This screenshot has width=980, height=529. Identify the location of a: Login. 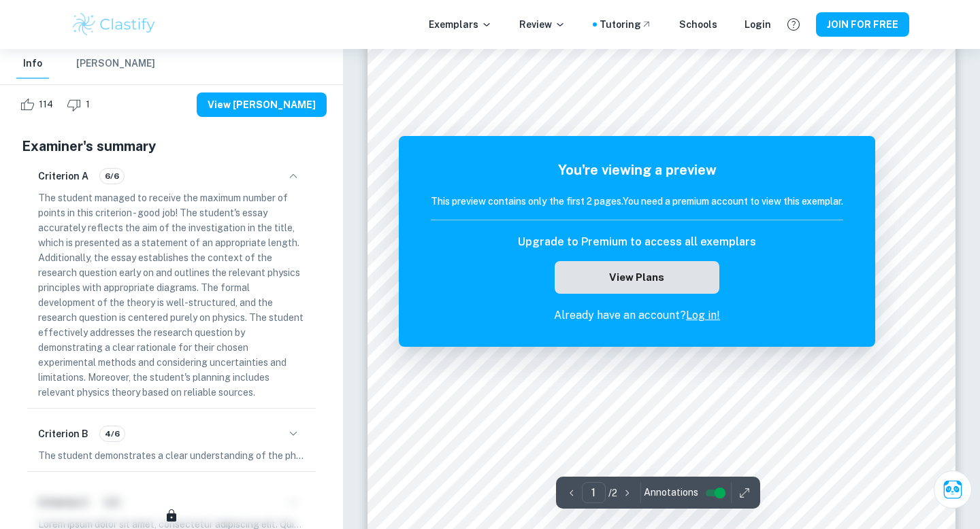
(757, 24).